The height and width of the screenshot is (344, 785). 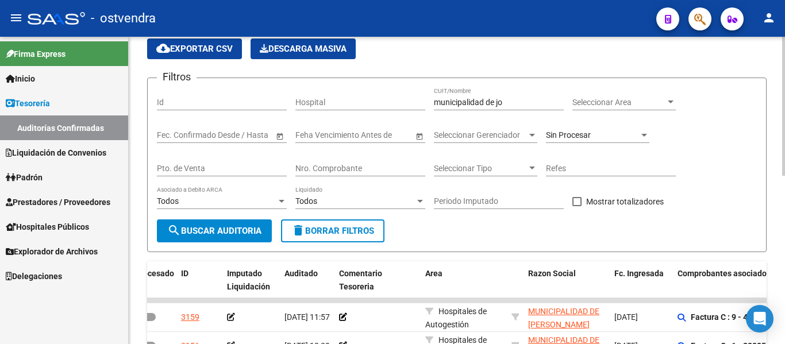 What do you see at coordinates (303, 49) in the screenshot?
I see `button: Descarga Masiva` at bounding box center [303, 49].